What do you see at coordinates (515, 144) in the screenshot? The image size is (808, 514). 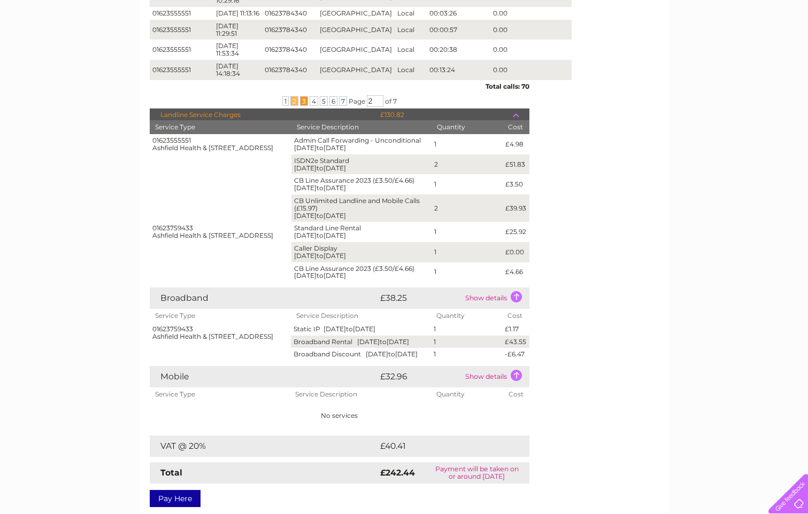 I see `td: £4.98` at bounding box center [515, 144].